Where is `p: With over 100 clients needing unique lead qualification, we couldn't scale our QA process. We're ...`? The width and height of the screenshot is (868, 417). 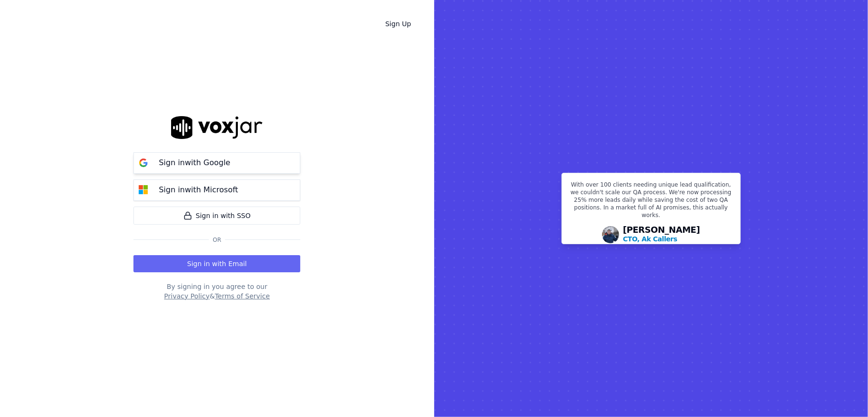 p: With over 100 clients needing unique lead qualification, we couldn't scale our QA process. We're ... is located at coordinates (651, 202).